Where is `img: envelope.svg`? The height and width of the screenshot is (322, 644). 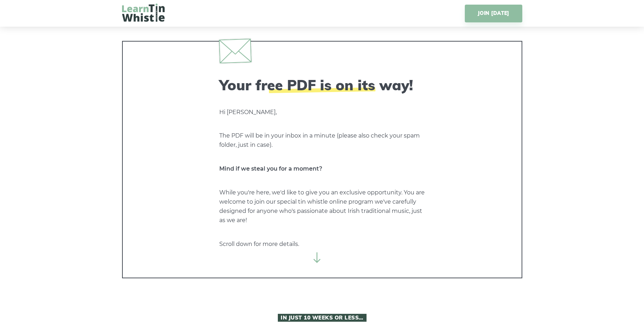
img: envelope.svg is located at coordinates (235, 51).